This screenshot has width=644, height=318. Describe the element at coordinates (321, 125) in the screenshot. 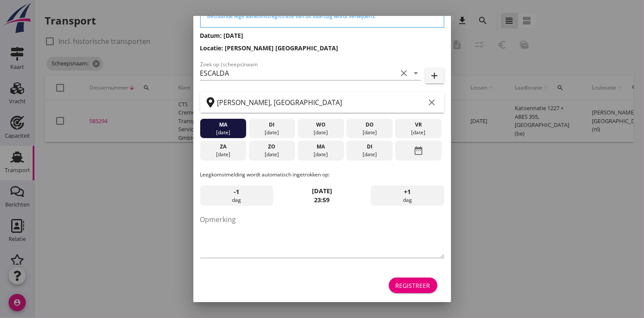

I see `div: wo` at that location.